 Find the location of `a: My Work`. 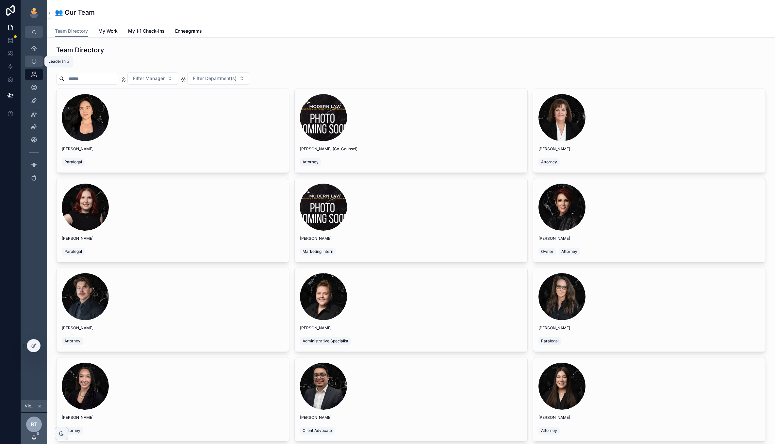

a: My Work is located at coordinates (108, 32).